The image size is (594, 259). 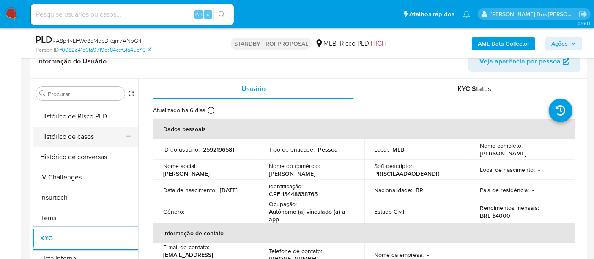 I want to click on input: Pesquise usuários ou casos..., so click(x=132, y=14).